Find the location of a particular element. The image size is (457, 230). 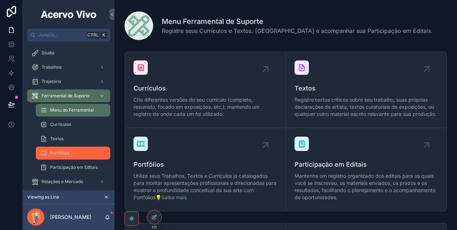

span: Trajetória is located at coordinates (51, 82).